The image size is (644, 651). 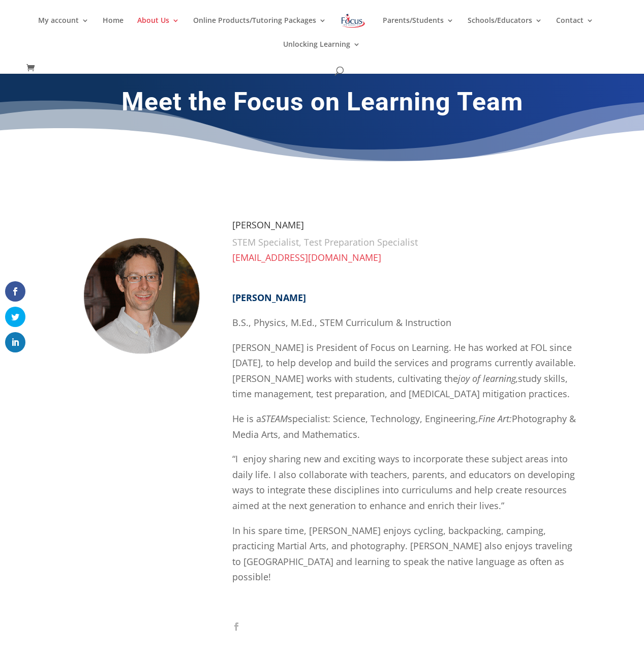 I want to click on a: Contact, so click(x=575, y=28).